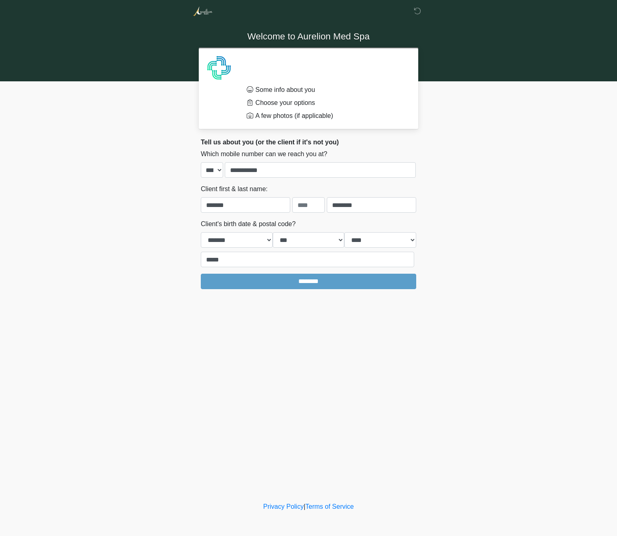 The height and width of the screenshot is (536, 617). I want to click on label: Which mobile number can we reach you at?, so click(264, 154).